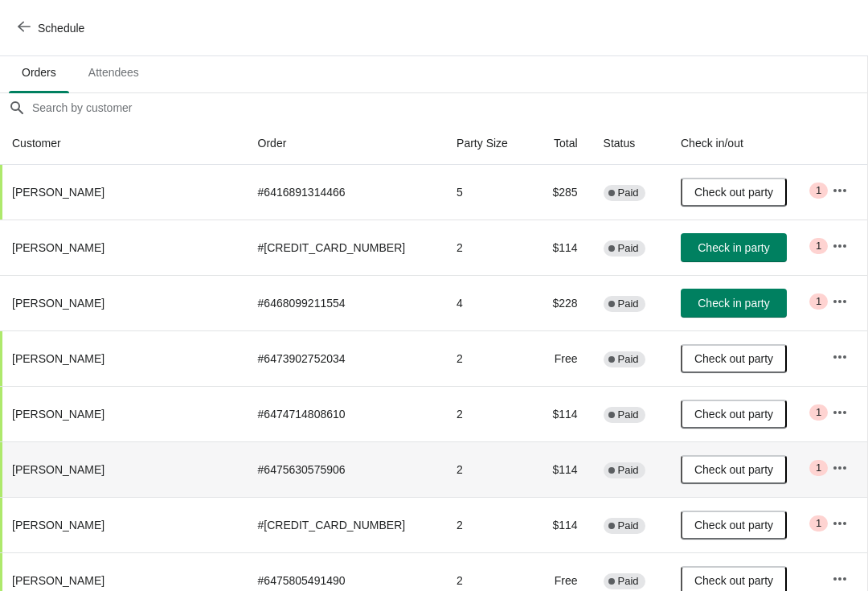 This screenshot has height=591, width=868. I want to click on td: $285, so click(561, 192).